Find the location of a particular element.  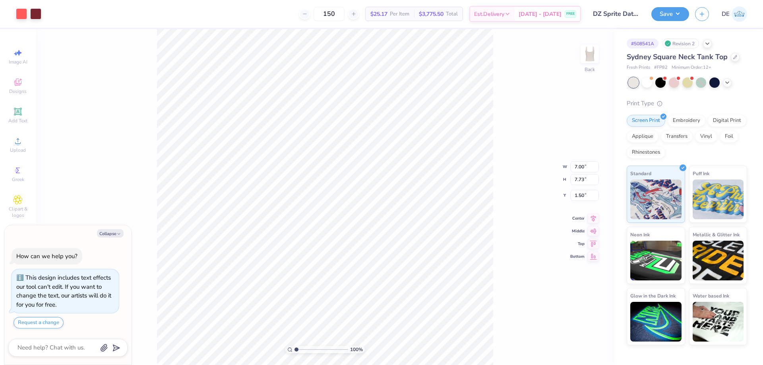

span: 100 % is located at coordinates (357, 350).